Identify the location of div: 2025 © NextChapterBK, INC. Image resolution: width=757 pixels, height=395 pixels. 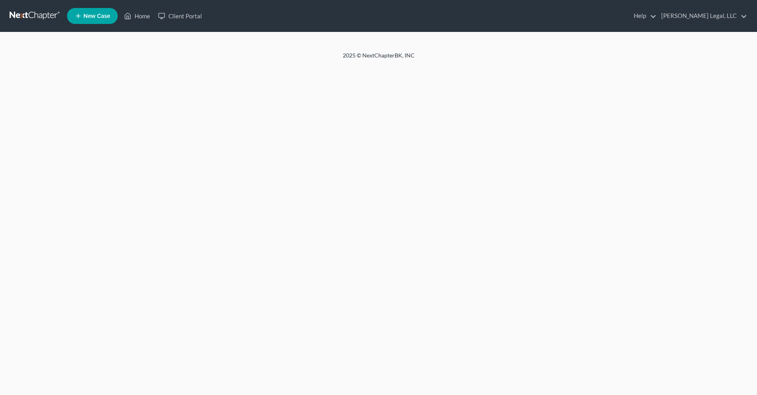
(379, 59).